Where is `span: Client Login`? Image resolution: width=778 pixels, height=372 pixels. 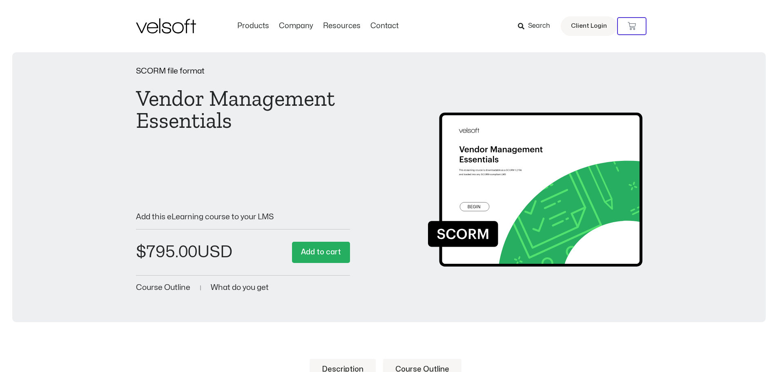
span: Client Login is located at coordinates (589, 26).